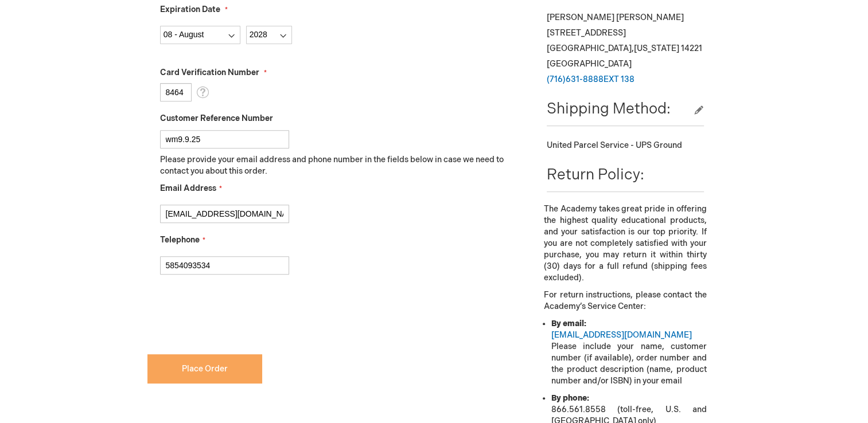 This screenshot has width=868, height=423. I want to click on strong: By email:, so click(569, 324).